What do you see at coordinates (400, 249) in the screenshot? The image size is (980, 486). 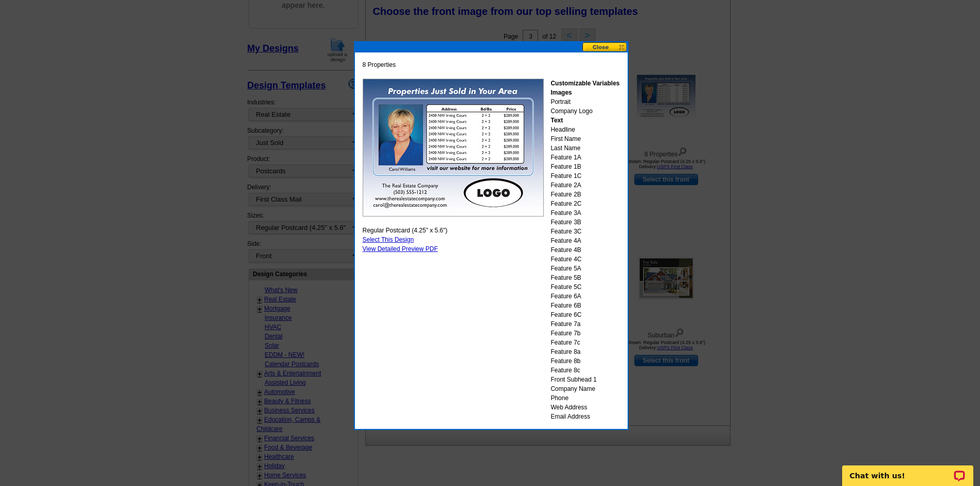 I see `a: View Detailed Preview PDF` at bounding box center [400, 249].